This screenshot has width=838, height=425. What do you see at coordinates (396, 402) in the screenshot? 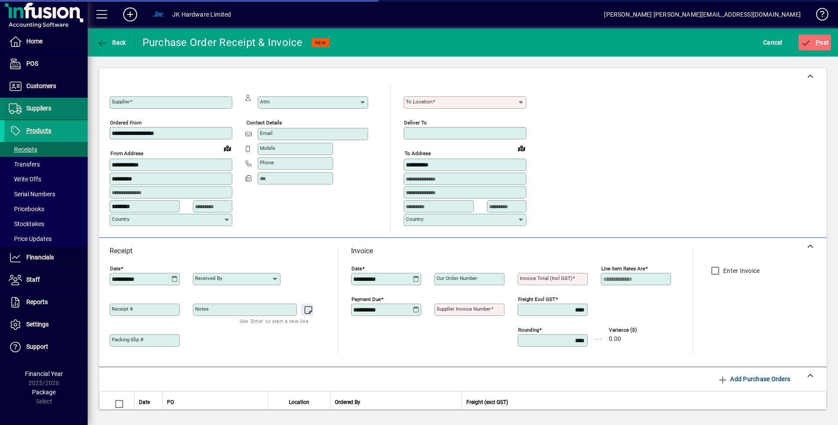
I see `div: Ordered By` at bounding box center [396, 402].